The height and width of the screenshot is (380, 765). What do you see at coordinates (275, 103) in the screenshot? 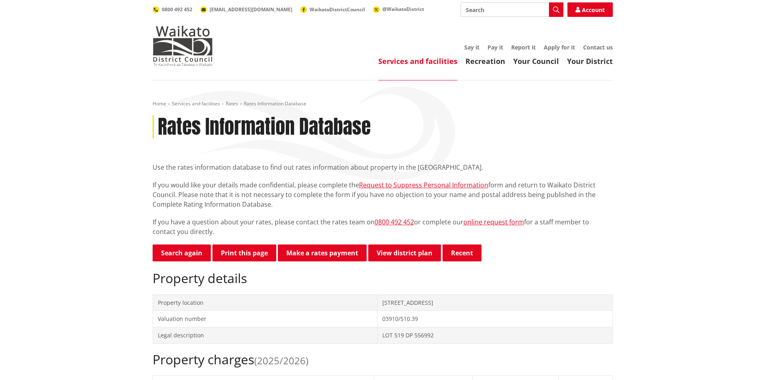
I see `span: Rates Information Database` at bounding box center [275, 103].